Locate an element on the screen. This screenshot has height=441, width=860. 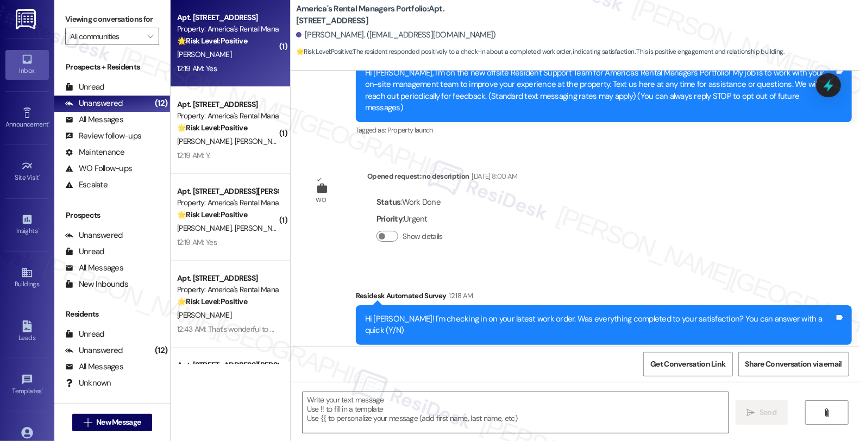
div: Prospects is located at coordinates (112, 215).